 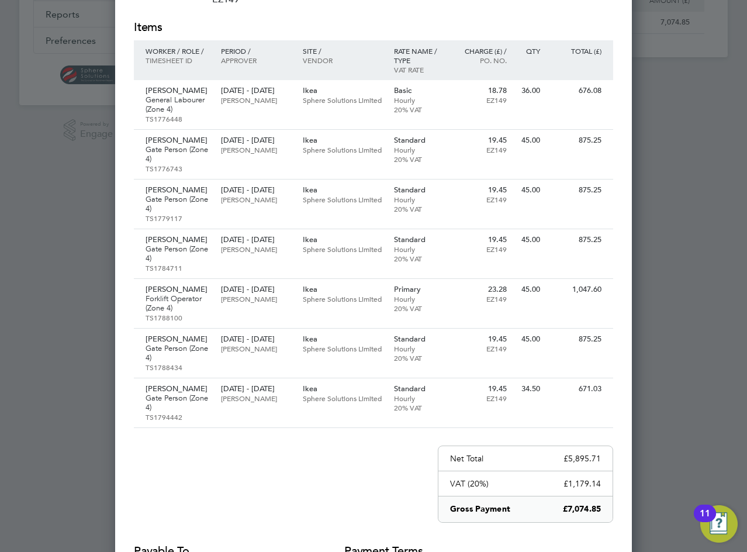 What do you see at coordinates (255, 51) in the screenshot?
I see `p: Period /` at bounding box center [255, 51].